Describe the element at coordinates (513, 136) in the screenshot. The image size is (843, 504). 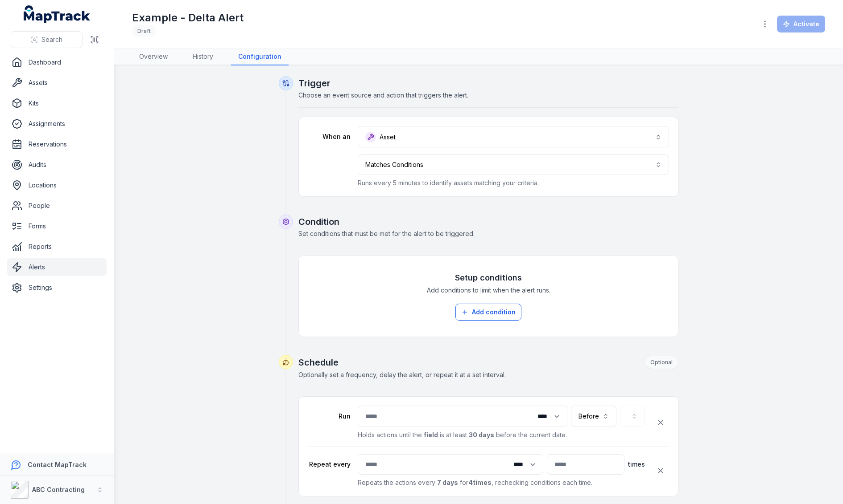
I see `button: Asset` at that location.